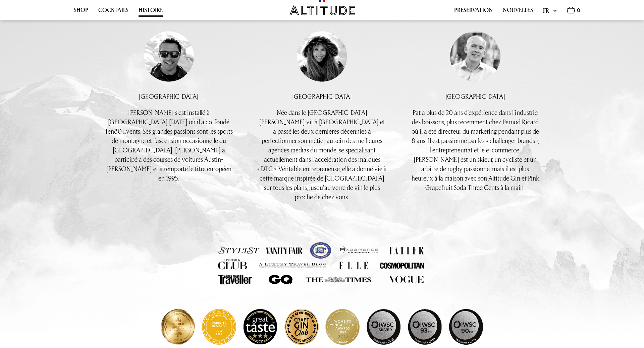 The width and height of the screenshot is (644, 348). I want to click on a: Shop, so click(81, 12).